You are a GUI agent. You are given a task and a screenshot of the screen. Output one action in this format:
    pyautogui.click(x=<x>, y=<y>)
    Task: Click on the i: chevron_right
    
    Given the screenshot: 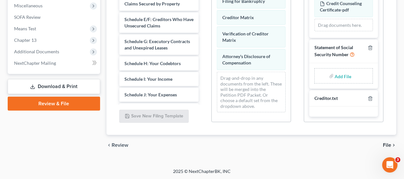 What is the action you would take?
    pyautogui.click(x=394, y=146)
    